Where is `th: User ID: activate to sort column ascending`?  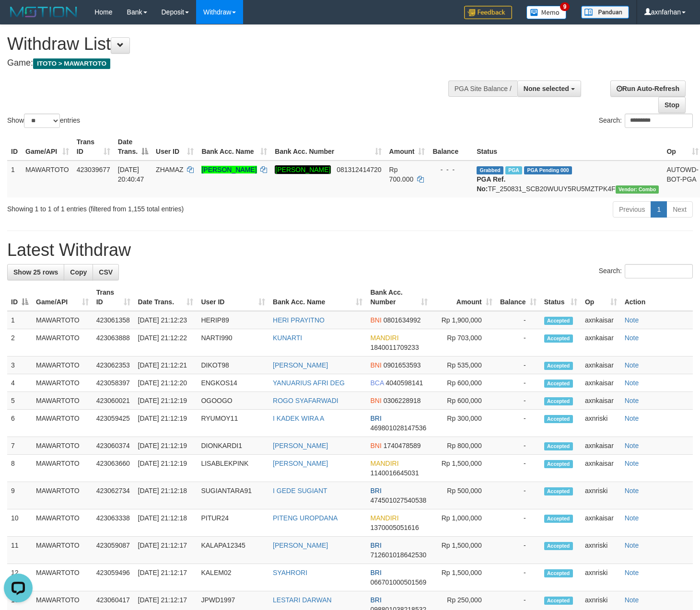
th: User ID: activate to sort column ascending is located at coordinates (233, 298).